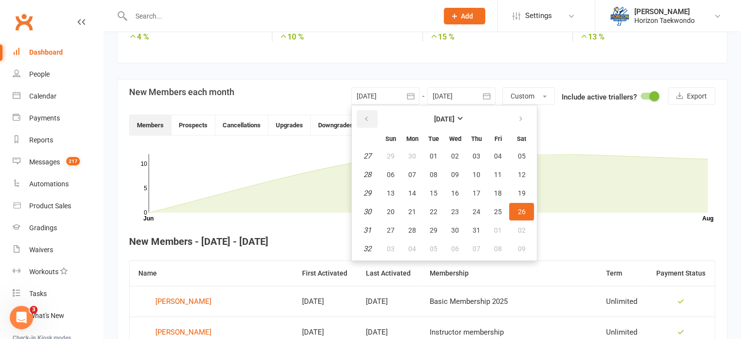 The height and width of the screenshot is (339, 741). I want to click on small: Tuesday, so click(434, 138).